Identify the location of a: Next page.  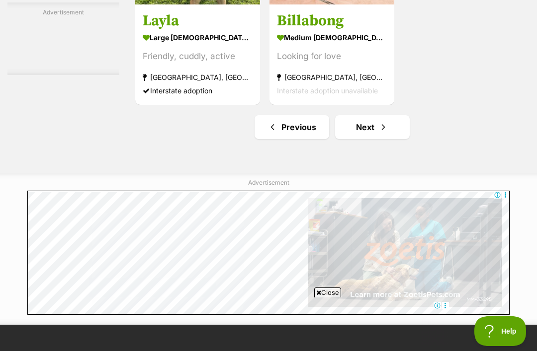
(372, 127).